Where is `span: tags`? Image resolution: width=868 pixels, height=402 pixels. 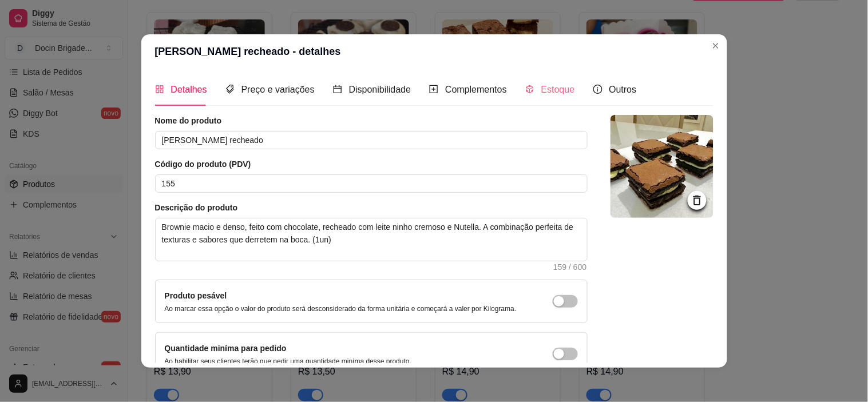
span: tags is located at coordinates (230, 90).